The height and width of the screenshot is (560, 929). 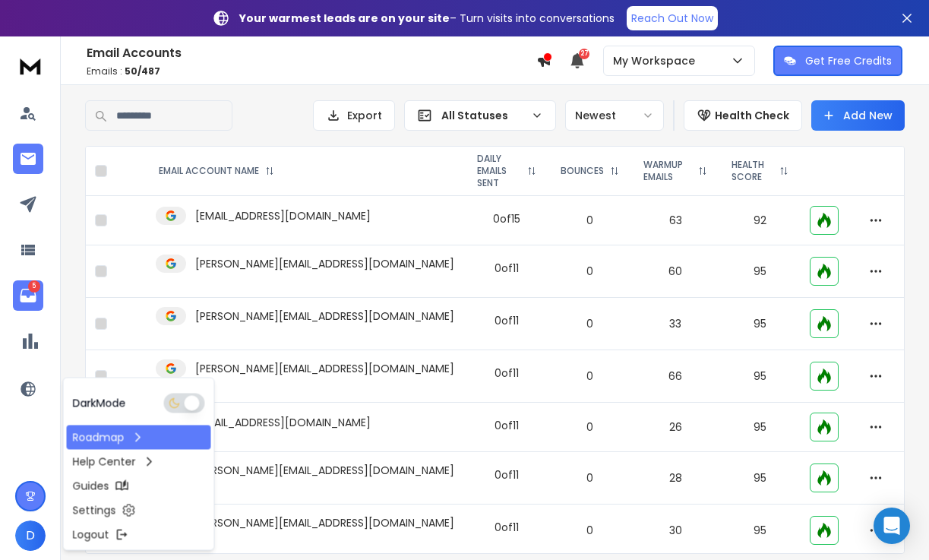 What do you see at coordinates (676, 427) in the screenshot?
I see `td: 26` at bounding box center [676, 427].